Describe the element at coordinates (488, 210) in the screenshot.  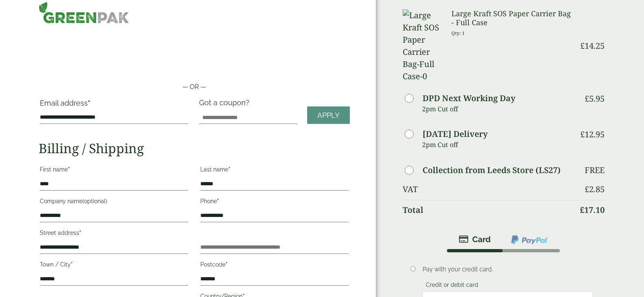
I see `th: Total` at that location.